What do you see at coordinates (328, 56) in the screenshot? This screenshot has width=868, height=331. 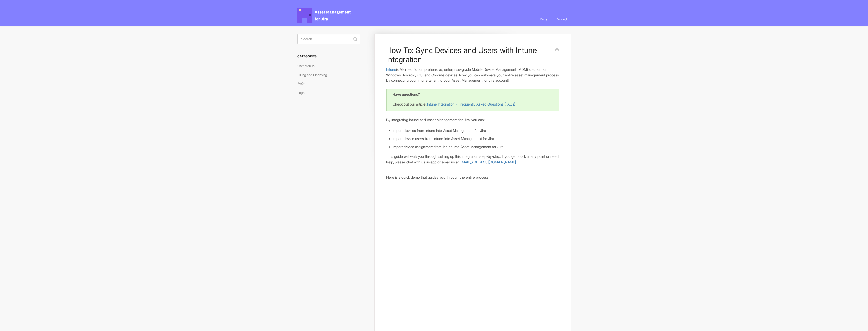 I see `h3: Categories` at bounding box center [328, 56].